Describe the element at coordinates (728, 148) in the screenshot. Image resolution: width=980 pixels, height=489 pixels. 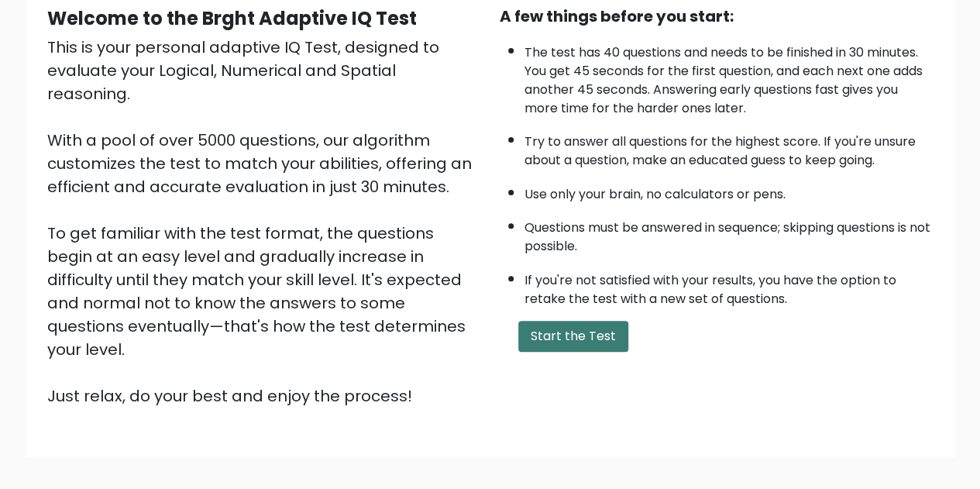
I see `li: Try to answer all questions for the highest score. If you're unsure about a question, make an edu...` at that location.